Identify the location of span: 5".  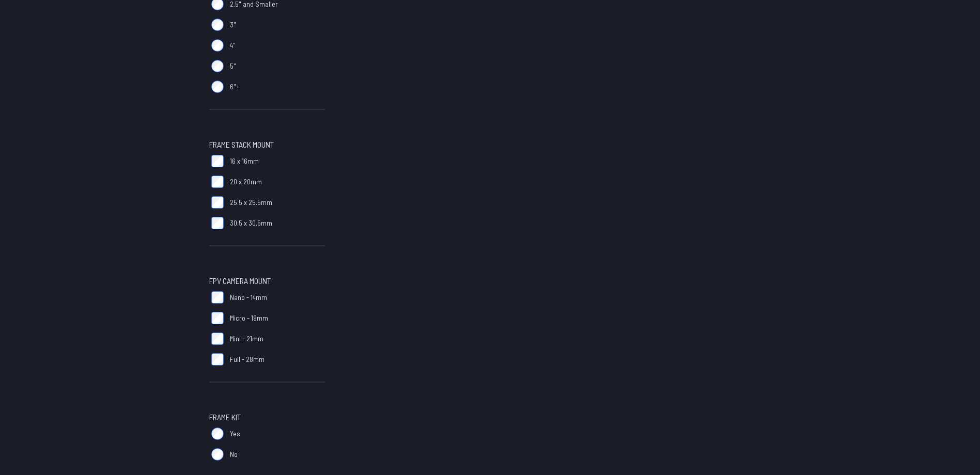
(233, 66).